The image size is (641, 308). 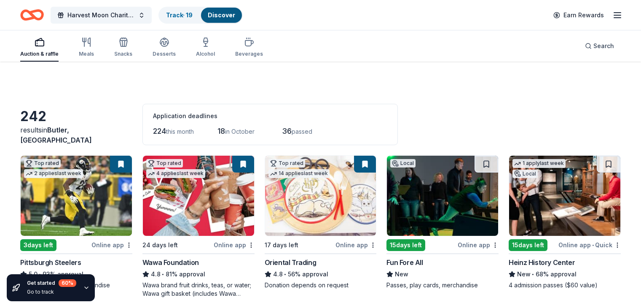 I want to click on div: 68% approval, so click(x=565, y=274).